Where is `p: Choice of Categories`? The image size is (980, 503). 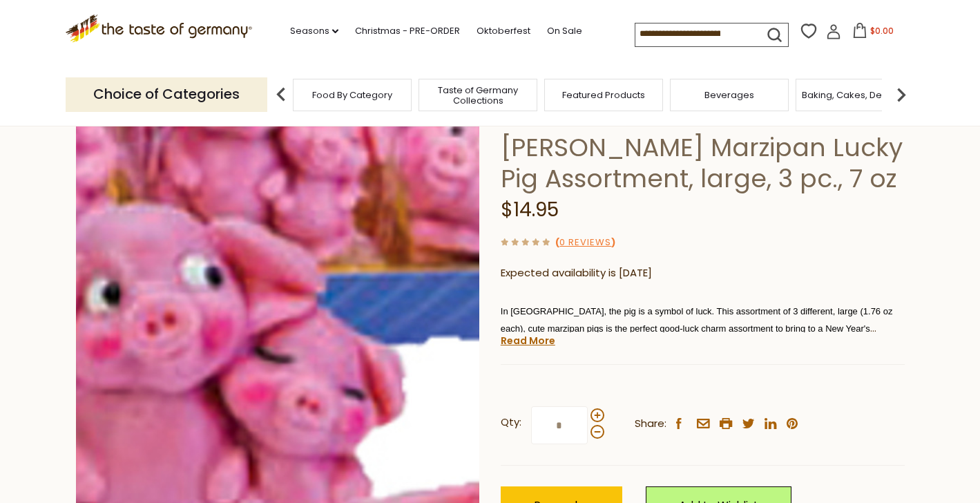 p: Choice of Categories is located at coordinates (166, 94).